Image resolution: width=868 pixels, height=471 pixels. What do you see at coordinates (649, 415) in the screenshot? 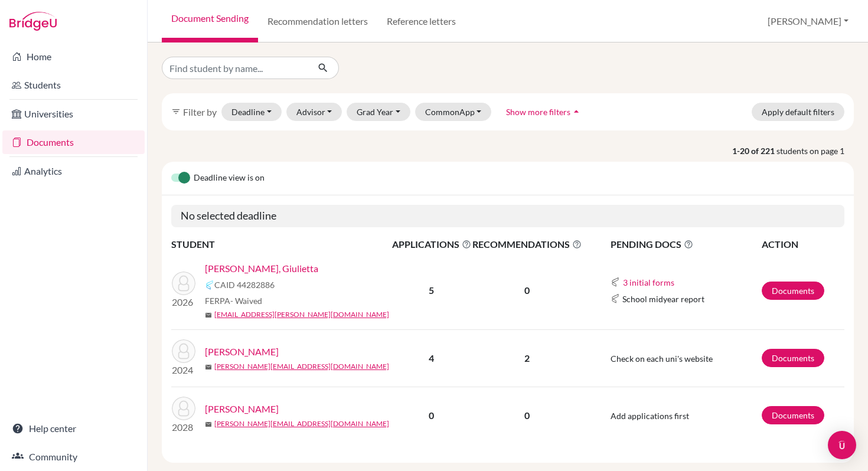
I see `span: Add applications first` at bounding box center [649, 415].